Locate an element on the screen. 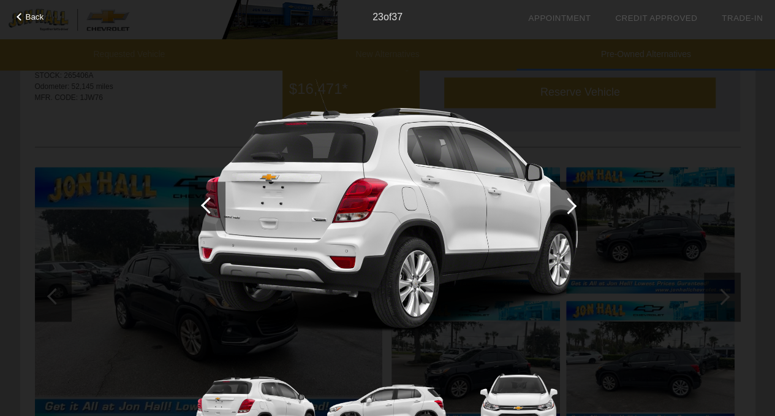  span: 37 is located at coordinates (397, 17).